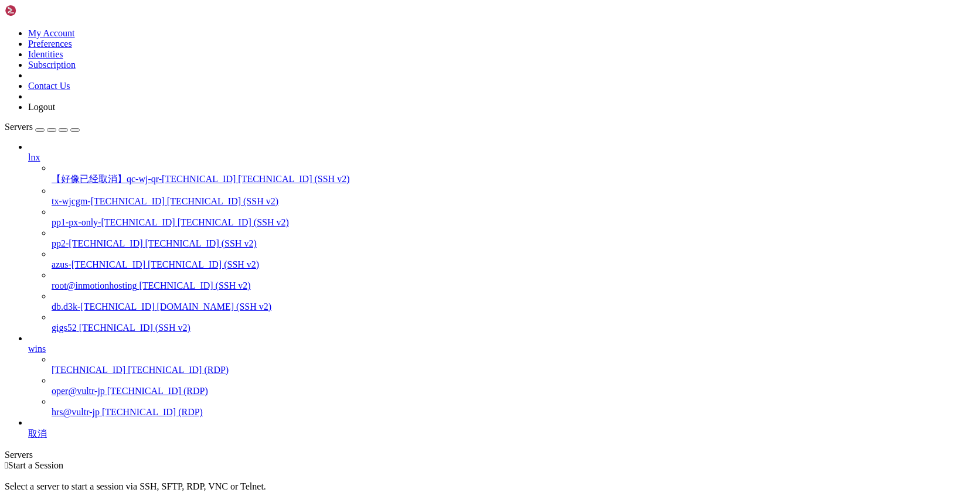  What do you see at coordinates (36, 465) in the screenshot?
I see `span: Start a Session` at bounding box center [36, 465].